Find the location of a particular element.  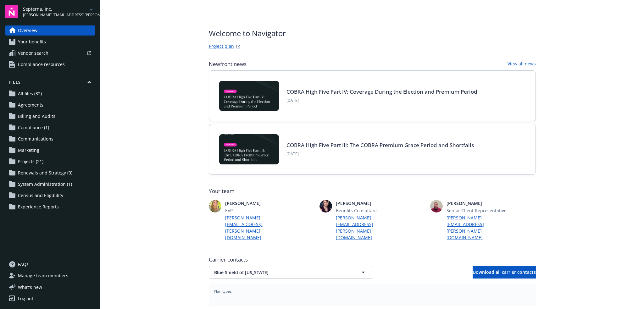

a: COBRA High Five Part III: The COBRA Premium Grace Period and Shortfalls is located at coordinates (380, 145).